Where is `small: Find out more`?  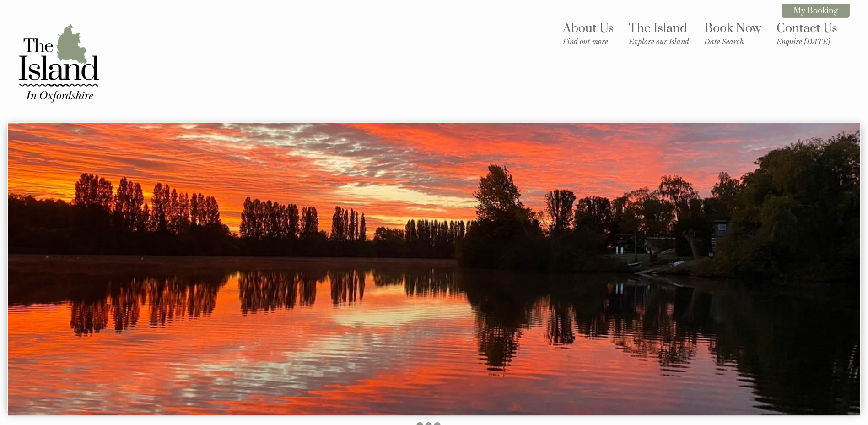 small: Find out more is located at coordinates (588, 41).